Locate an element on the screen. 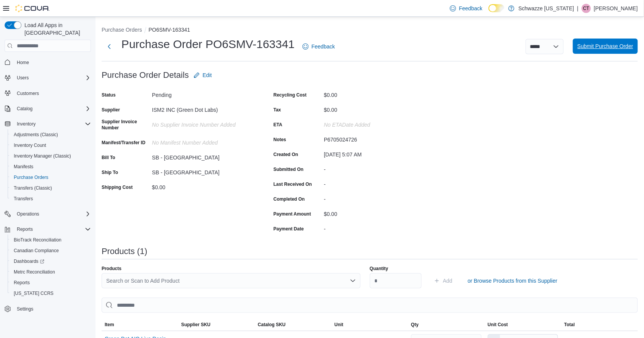  label: Ship To is located at coordinates (110, 172).